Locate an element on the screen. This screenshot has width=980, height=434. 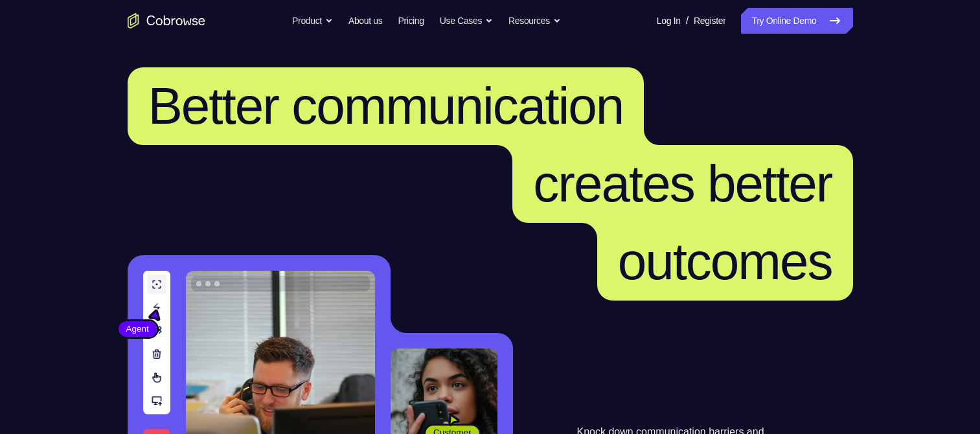
span: creates better is located at coordinates (682, 183).